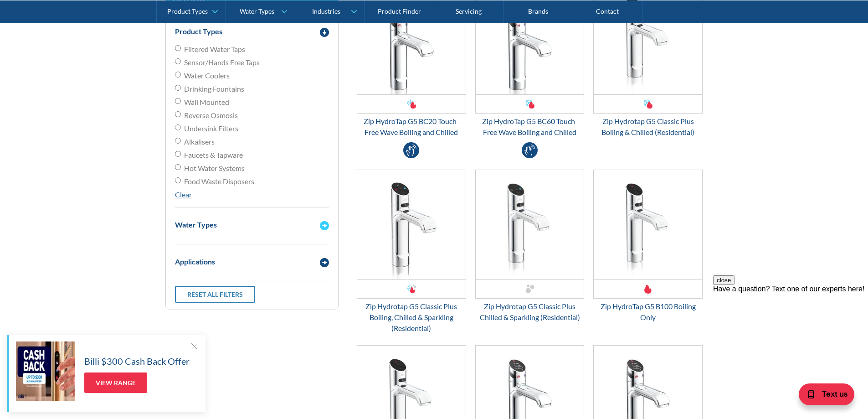 Image resolution: width=868 pixels, height=419 pixels. I want to click on input: Wall Mounted, so click(178, 101).